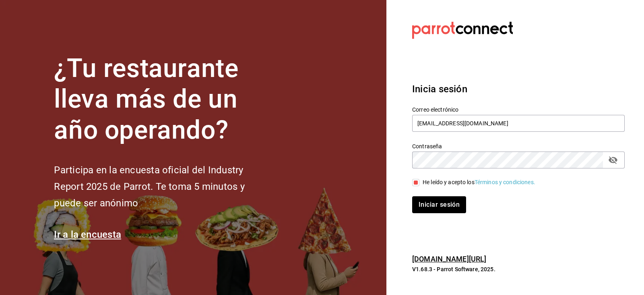  What do you see at coordinates (518, 89) in the screenshot?
I see `h3: Inicia sesión` at bounding box center [518, 89].